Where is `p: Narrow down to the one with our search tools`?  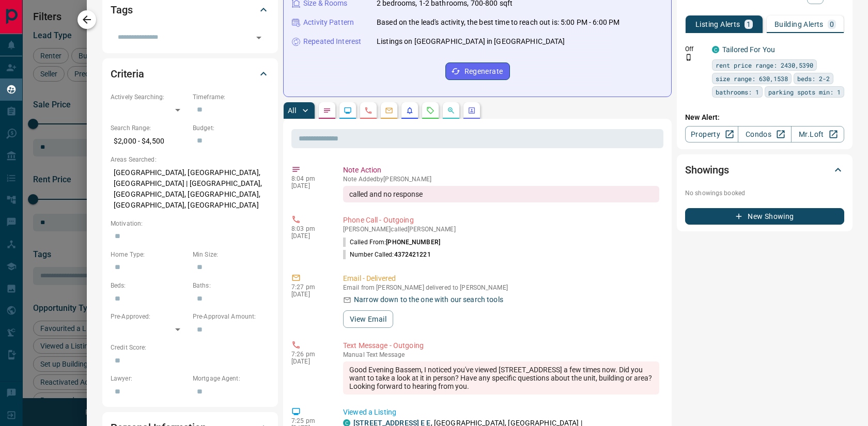 p: Narrow down to the one with our search tools is located at coordinates (428, 299).